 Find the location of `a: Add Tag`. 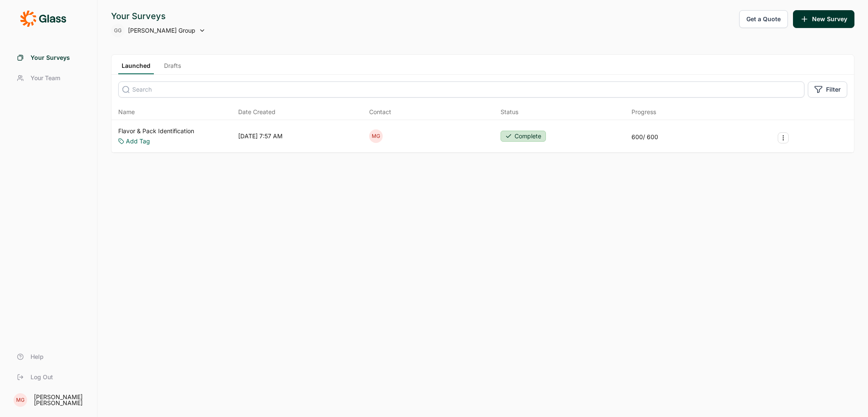

a: Add Tag is located at coordinates (138, 141).